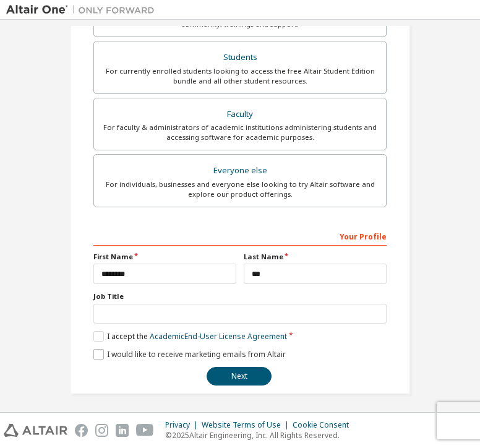 The image size is (480, 448). What do you see at coordinates (240, 58) in the screenshot?
I see `div: Students` at bounding box center [240, 58].